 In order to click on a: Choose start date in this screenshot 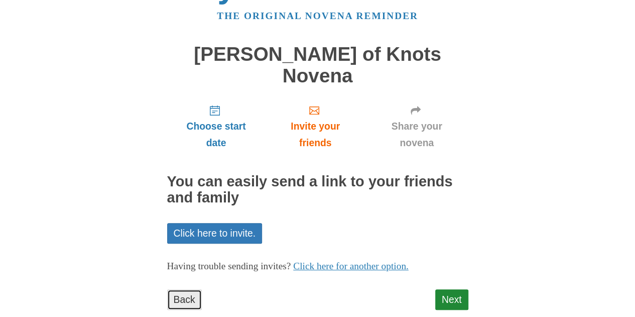, I will do `click(216, 126)`.